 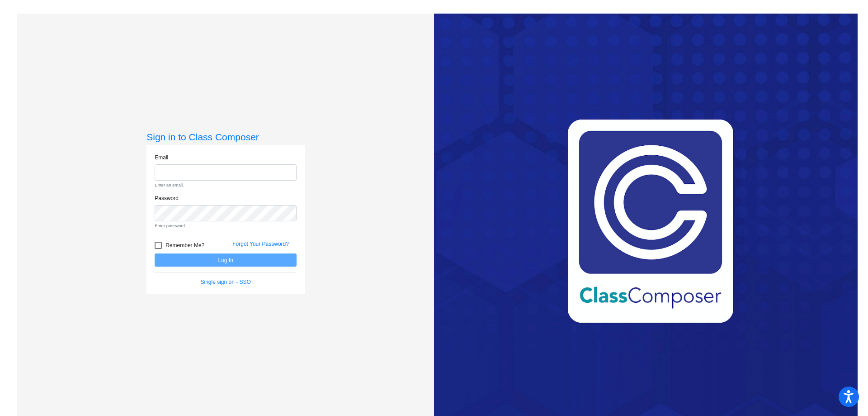 I want to click on a: Forgot Your Password?, so click(x=261, y=244).